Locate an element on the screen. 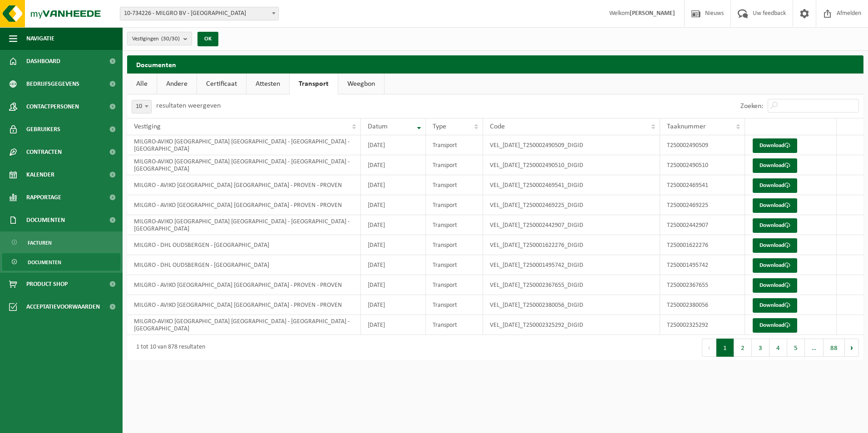 The height and width of the screenshot is (433, 868). span: Datum is located at coordinates (378, 126).